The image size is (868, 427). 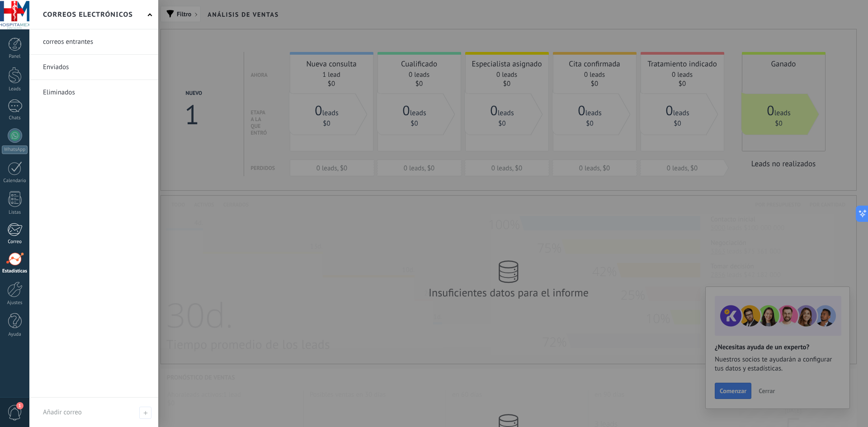 What do you see at coordinates (87, 15) in the screenshot?
I see `h2: Correos electrónicos` at bounding box center [87, 15].